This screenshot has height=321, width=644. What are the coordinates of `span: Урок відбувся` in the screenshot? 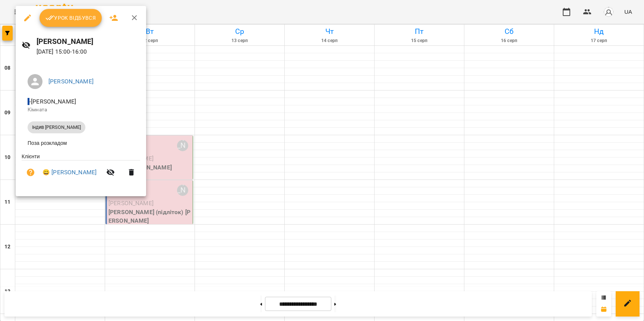 It's located at (71, 18).